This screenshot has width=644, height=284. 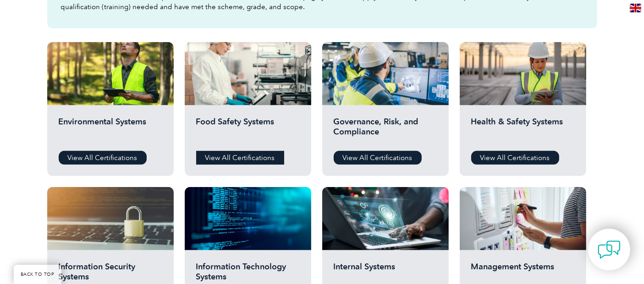 What do you see at coordinates (635, 8) in the screenshot?
I see `img: en` at bounding box center [635, 8].